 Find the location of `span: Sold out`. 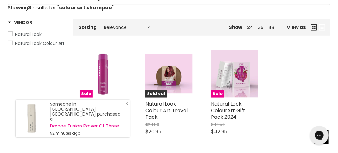

span: Sold out is located at coordinates (156, 94).